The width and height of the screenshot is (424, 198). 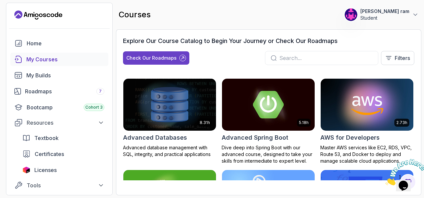 What do you see at coordinates (255, 138) in the screenshot?
I see `h2: Advanced Spring Boot` at bounding box center [255, 138].